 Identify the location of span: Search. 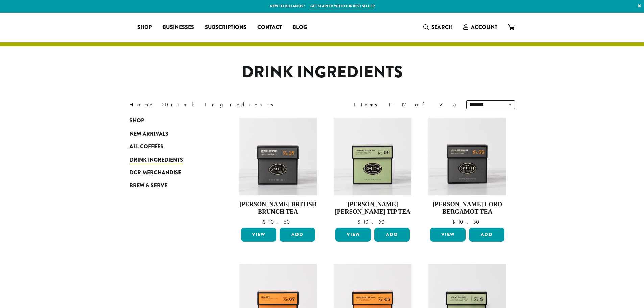
(442, 27).